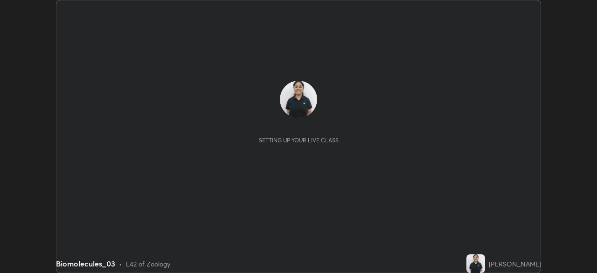 The height and width of the screenshot is (273, 597). What do you see at coordinates (148, 264) in the screenshot?
I see `div: L42 of Zoology` at bounding box center [148, 264].